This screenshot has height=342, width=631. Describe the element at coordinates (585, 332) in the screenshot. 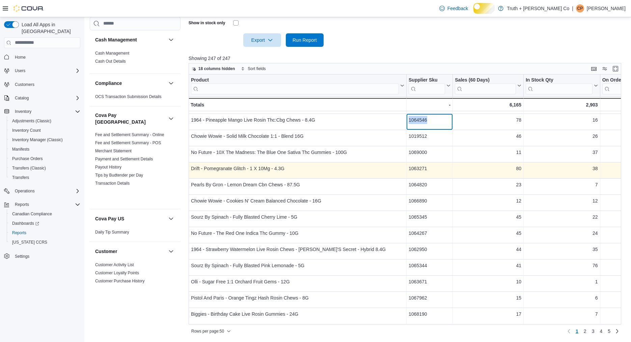

I see `a: Page 2 of 5` at that location.